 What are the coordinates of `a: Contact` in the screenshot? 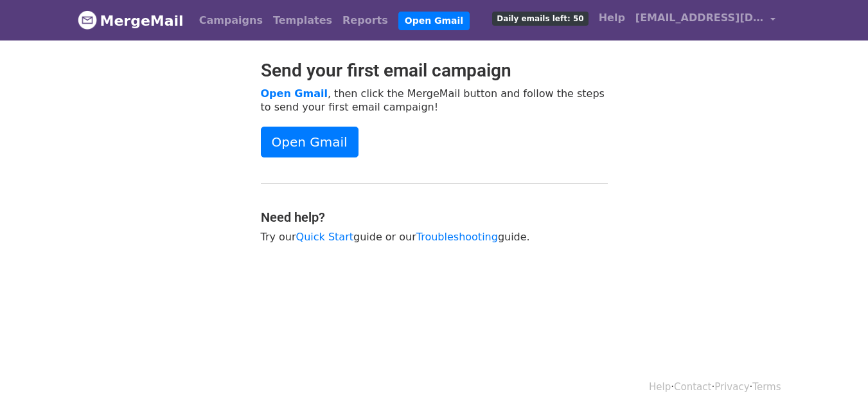 It's located at (693, 386).